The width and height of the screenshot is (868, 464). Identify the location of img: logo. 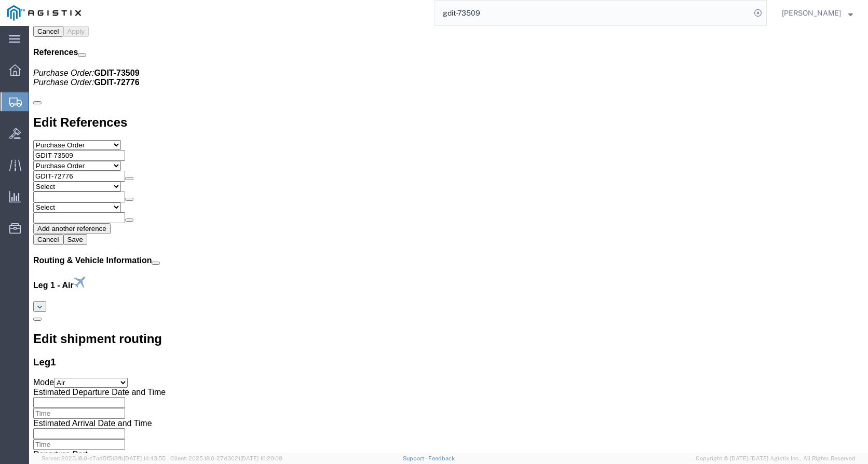
(44, 13).